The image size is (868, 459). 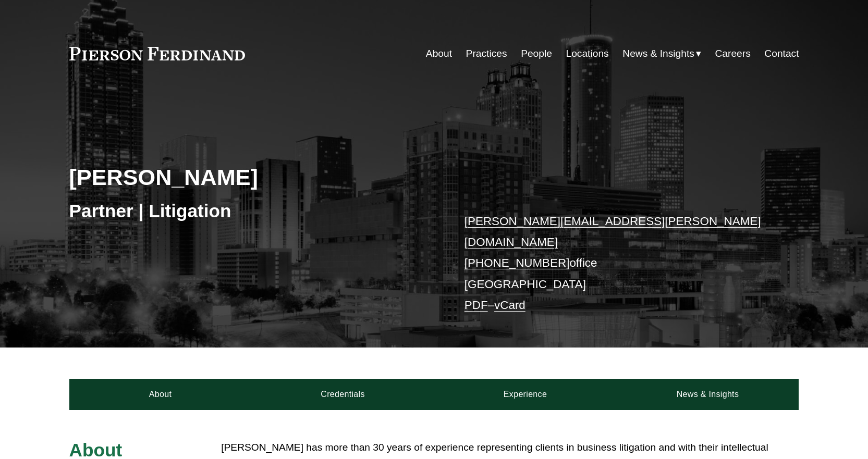 What do you see at coordinates (781, 53) in the screenshot?
I see `a: Contact` at bounding box center [781, 53].